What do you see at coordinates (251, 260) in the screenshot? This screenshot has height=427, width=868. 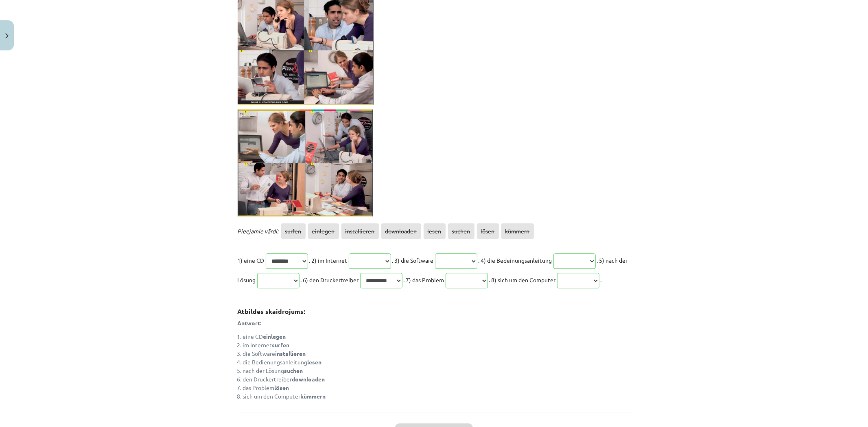 I see `span: 1) eine CD` at bounding box center [251, 260].